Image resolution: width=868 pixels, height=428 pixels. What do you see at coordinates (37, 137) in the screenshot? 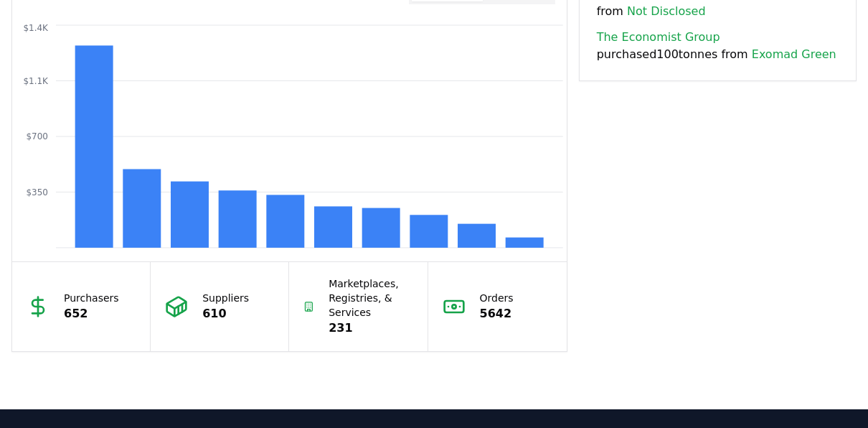
I see `tspan: $700` at bounding box center [37, 137].